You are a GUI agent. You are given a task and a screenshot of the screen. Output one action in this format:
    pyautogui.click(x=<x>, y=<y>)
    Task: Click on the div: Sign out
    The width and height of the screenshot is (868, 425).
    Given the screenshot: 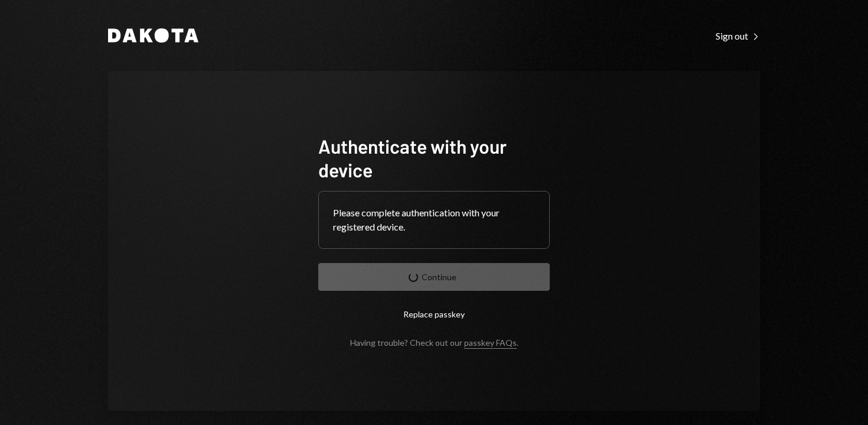 What is the action you would take?
    pyautogui.click(x=737, y=36)
    